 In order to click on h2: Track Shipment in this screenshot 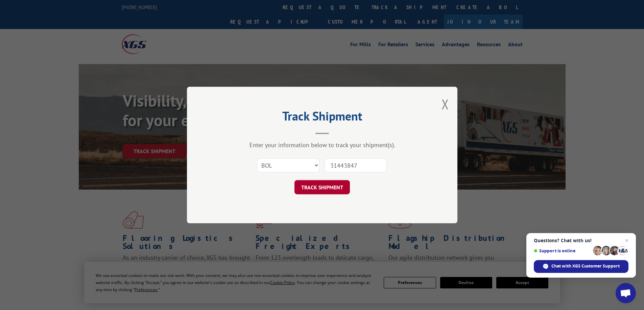, I will do `click(322, 118)`.